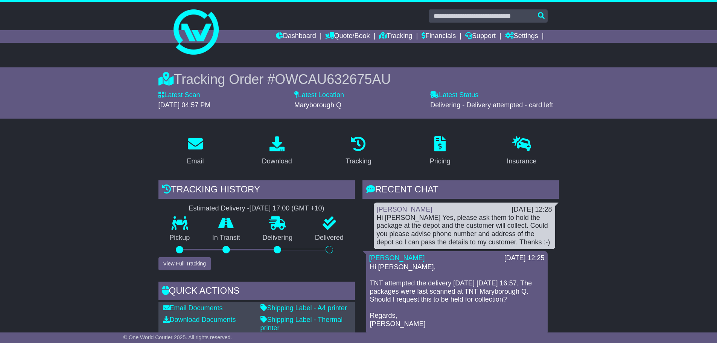 The height and width of the screenshot is (343, 717). Describe the element at coordinates (492, 105) in the screenshot. I see `span: Delivering - Delivery attempted - card left` at that location.